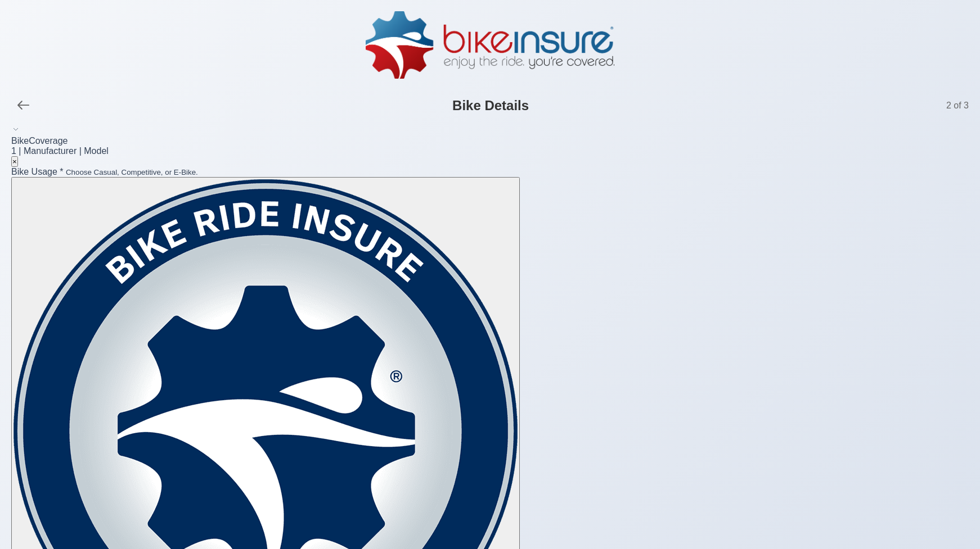 This screenshot has width=980, height=549. I want to click on div: BikeCoverage, so click(490, 141).